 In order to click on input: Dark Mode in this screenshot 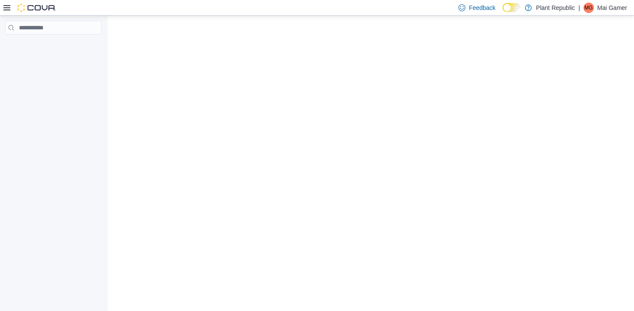, I will do `click(512, 7)`.